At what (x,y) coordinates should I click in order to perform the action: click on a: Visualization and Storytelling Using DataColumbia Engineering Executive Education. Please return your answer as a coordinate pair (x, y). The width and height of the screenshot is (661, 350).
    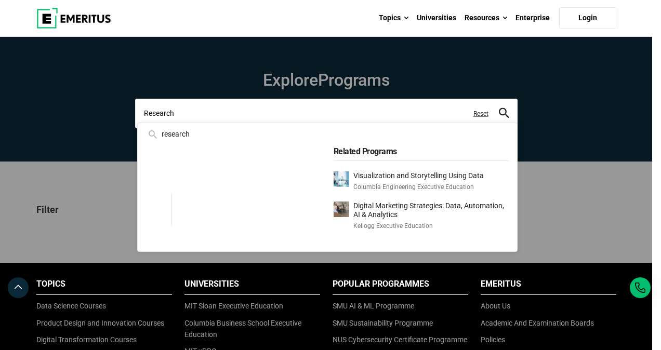
    Looking at the image, I should click on (421, 181).